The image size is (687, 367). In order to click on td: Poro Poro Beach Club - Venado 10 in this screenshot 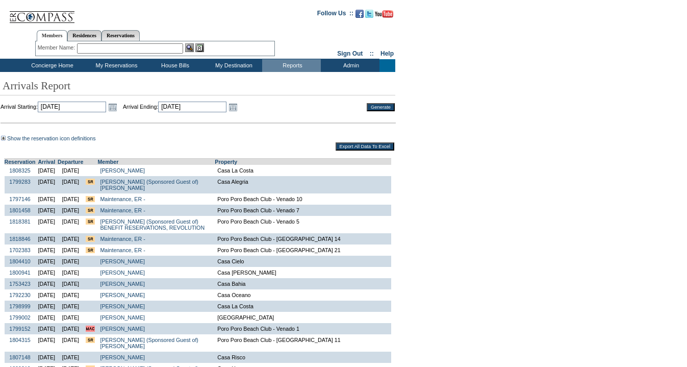, I will do `click(303, 199)`.